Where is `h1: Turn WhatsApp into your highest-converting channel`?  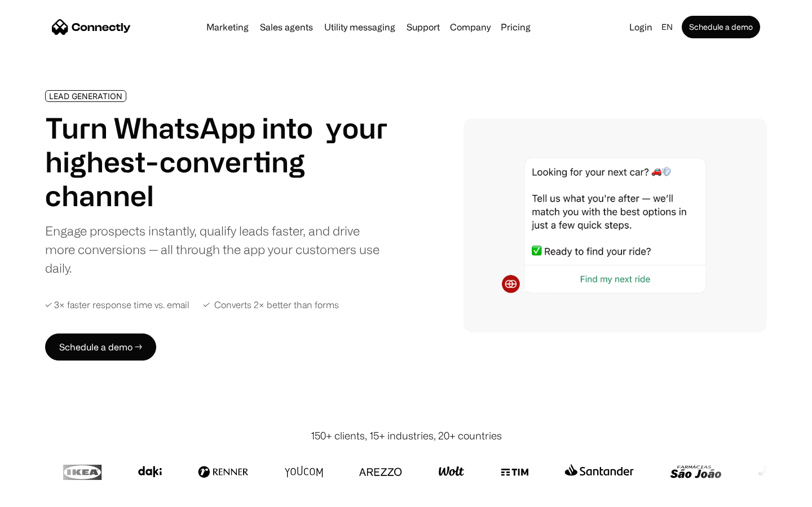
h1: Turn WhatsApp into your highest-converting channel is located at coordinates (217, 162).